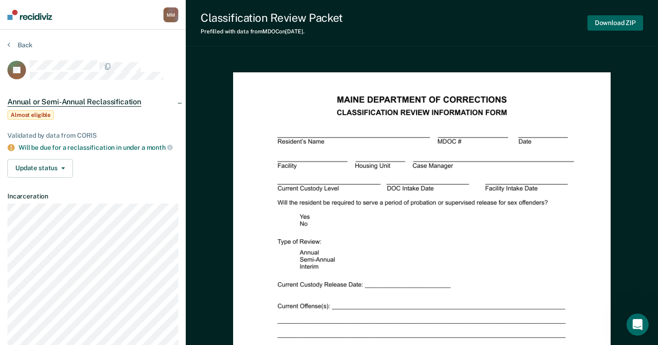  I want to click on button: Update status, so click(40, 169).